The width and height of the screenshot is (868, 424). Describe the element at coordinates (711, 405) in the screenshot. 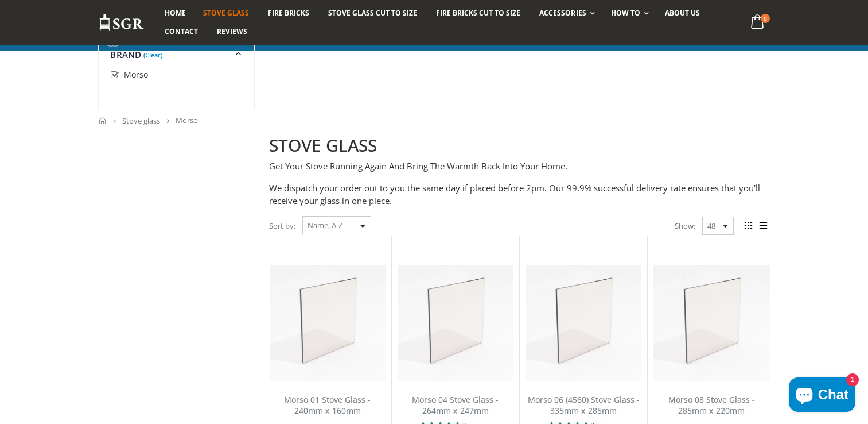

I see `a: Morso 08 Stove Glass - 285mm x 220mm` at that location.